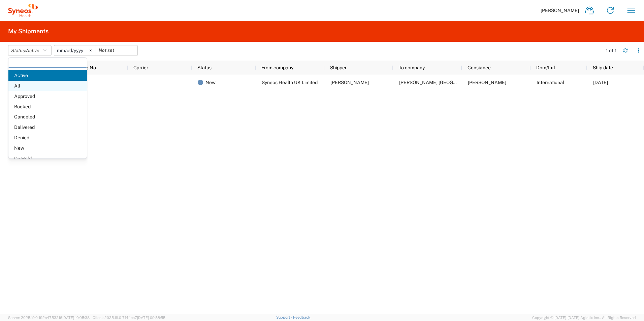 This screenshot has width=644, height=321. I want to click on span: 06/23/2025, so click(601, 83).